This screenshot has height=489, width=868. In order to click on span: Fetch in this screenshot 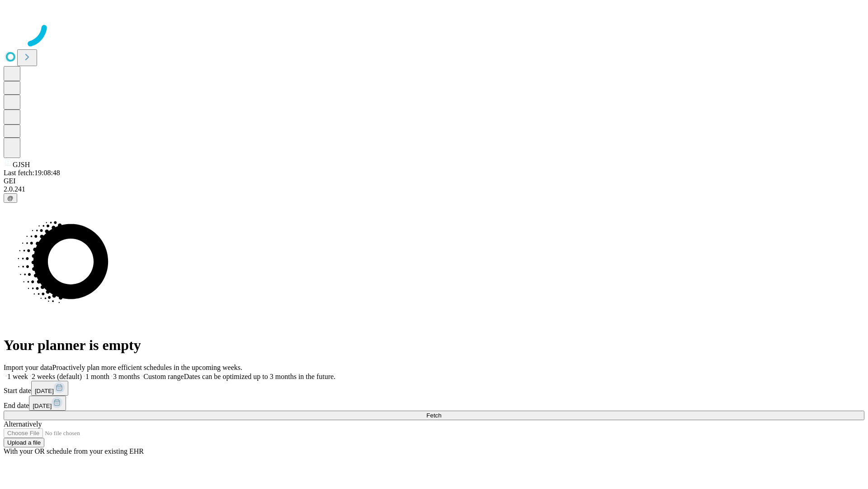, I will do `click(434, 415)`.